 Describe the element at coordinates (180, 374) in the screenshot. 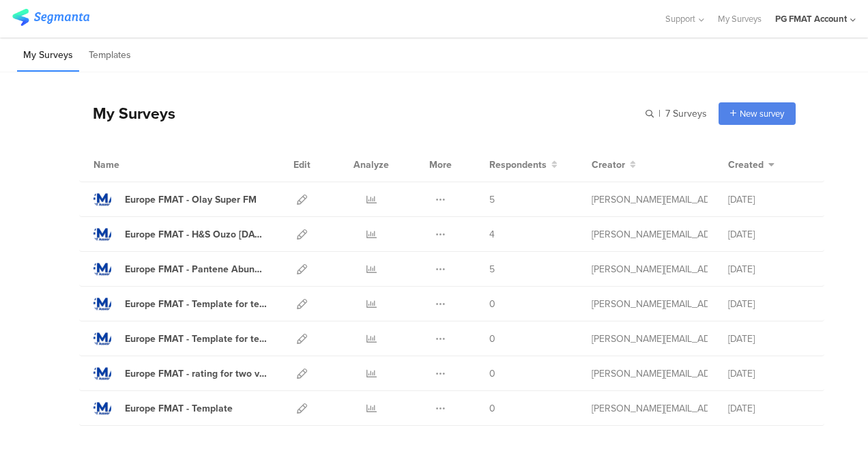

I see `a: Europe FMAT - rating for two variants` at that location.